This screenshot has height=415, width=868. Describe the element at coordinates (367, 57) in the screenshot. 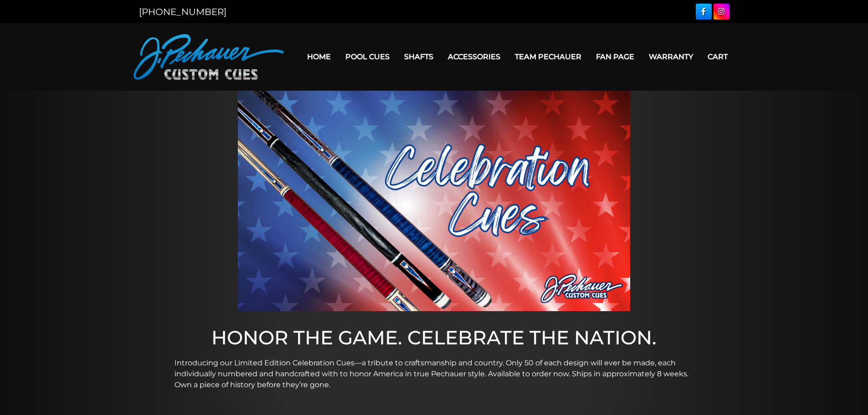

I see `a: Pool Cues` at that location.